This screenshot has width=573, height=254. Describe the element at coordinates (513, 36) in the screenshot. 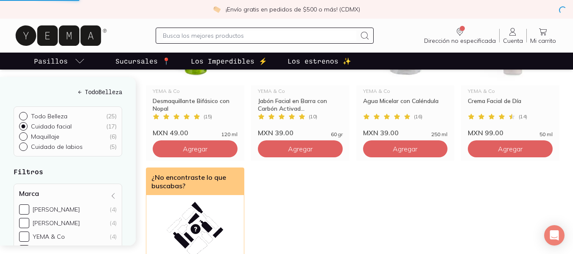

I see `a: Cuenta` at that location.